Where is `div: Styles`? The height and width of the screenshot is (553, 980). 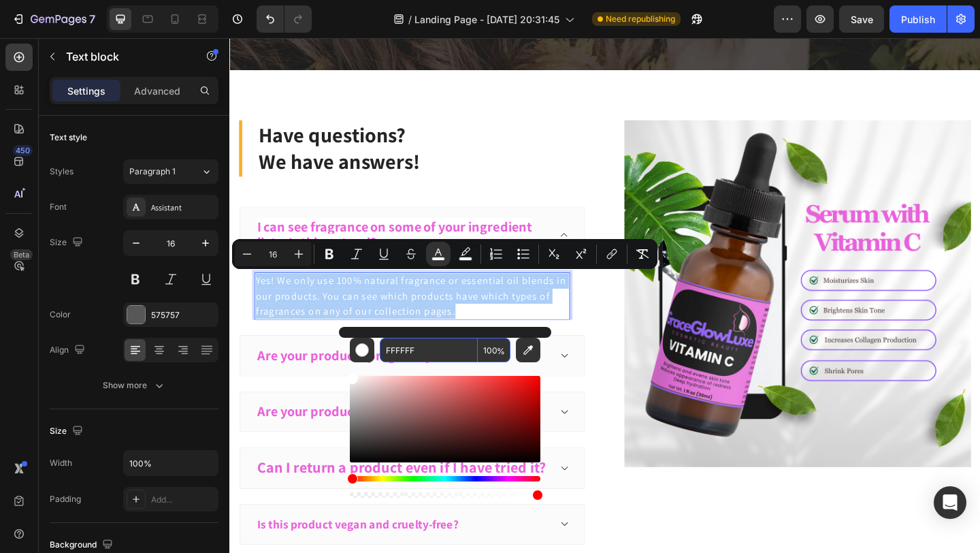 div: Styles is located at coordinates (61, 172).